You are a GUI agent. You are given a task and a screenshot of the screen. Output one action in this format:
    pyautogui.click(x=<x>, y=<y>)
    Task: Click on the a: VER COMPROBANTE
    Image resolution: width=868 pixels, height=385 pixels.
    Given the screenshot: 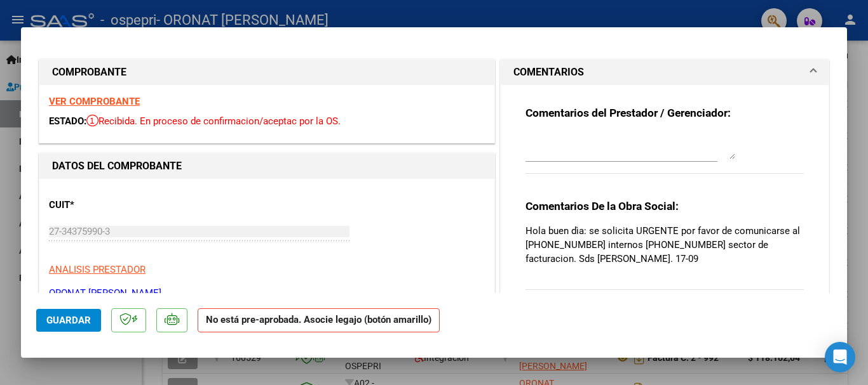 What is the action you would take?
    pyautogui.click(x=94, y=102)
    